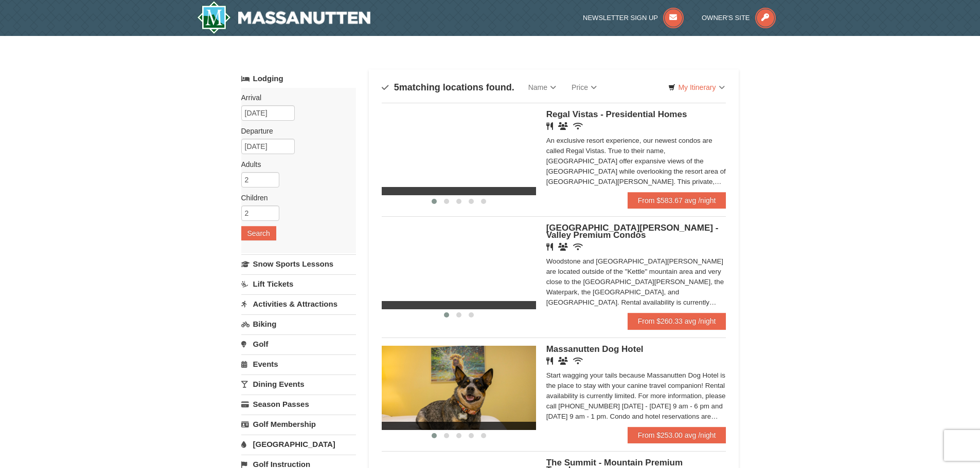 This screenshot has width=980, height=468. I want to click on div: An exclusive resort experience, our newest condos are called Regal Vistas. True to their name, [G..., so click(636, 161).